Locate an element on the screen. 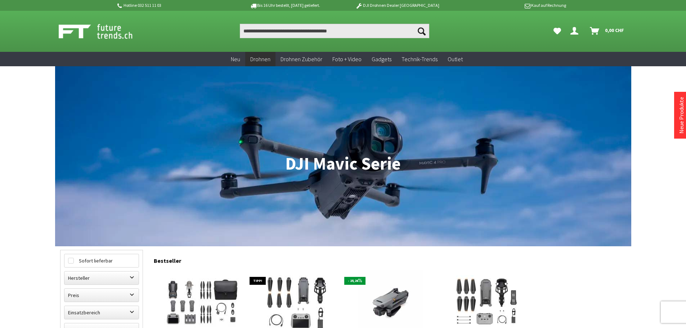 This screenshot has height=328, width=686. a: Meine Favoriten is located at coordinates (557, 31).